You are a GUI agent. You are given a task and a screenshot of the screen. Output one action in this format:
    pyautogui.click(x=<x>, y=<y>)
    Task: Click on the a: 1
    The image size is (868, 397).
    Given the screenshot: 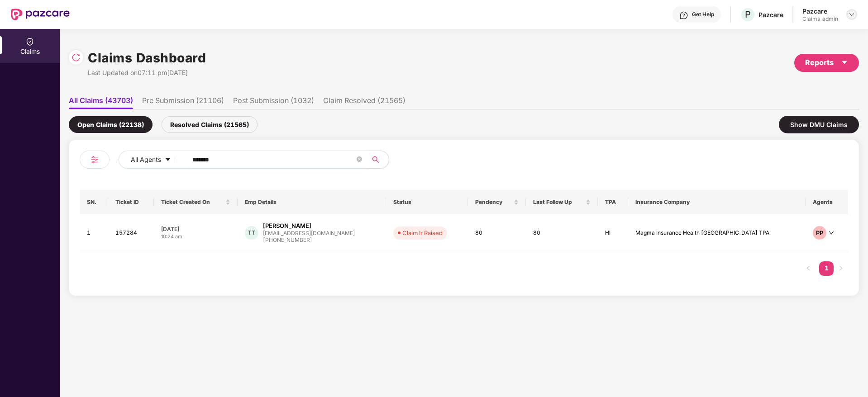 What is the action you would take?
    pyautogui.click(x=826, y=268)
    